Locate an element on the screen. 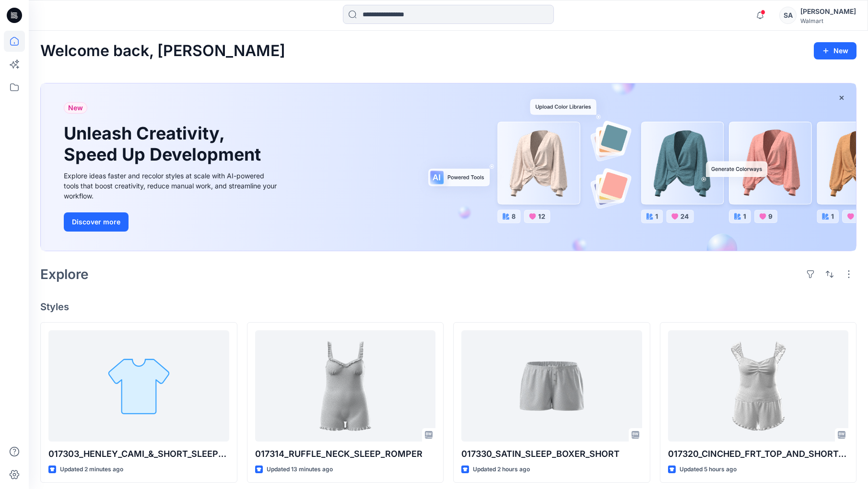  button: Discover more is located at coordinates (96, 222).